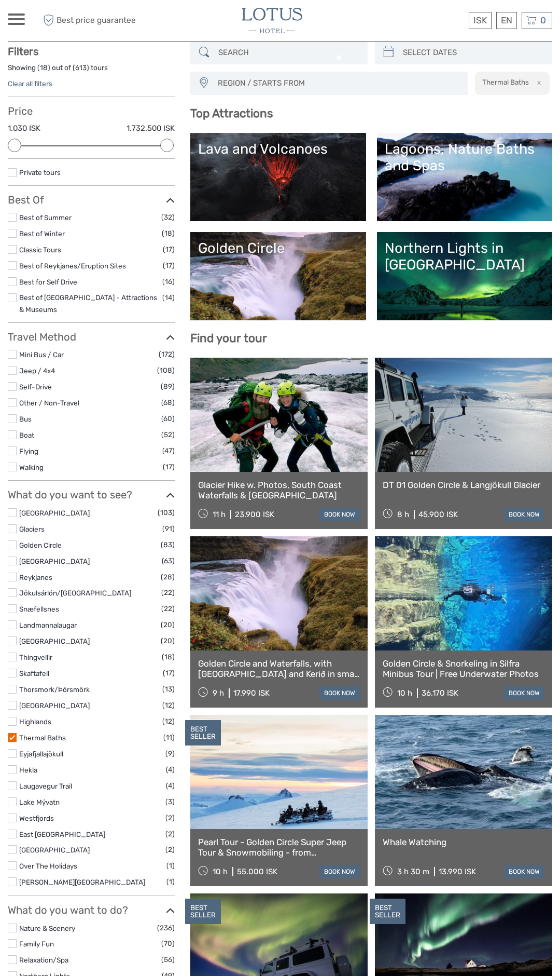 The width and height of the screenshot is (560, 976). What do you see at coordinates (91, 910) in the screenshot?
I see `h3: What do you want to do?` at bounding box center [91, 910].